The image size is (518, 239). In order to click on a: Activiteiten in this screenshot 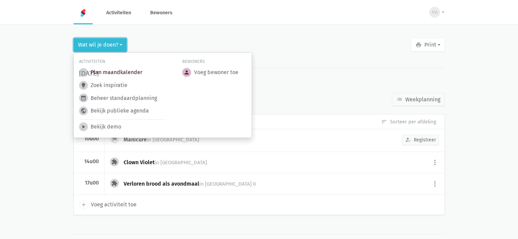, I will do `click(118, 13)`.